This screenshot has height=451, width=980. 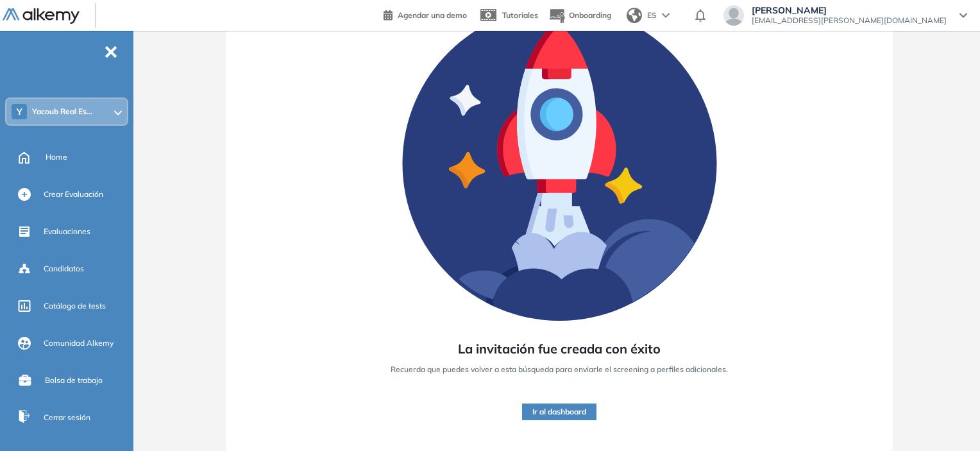 What do you see at coordinates (425, 14) in the screenshot?
I see `a: Agendar una demo` at bounding box center [425, 14].